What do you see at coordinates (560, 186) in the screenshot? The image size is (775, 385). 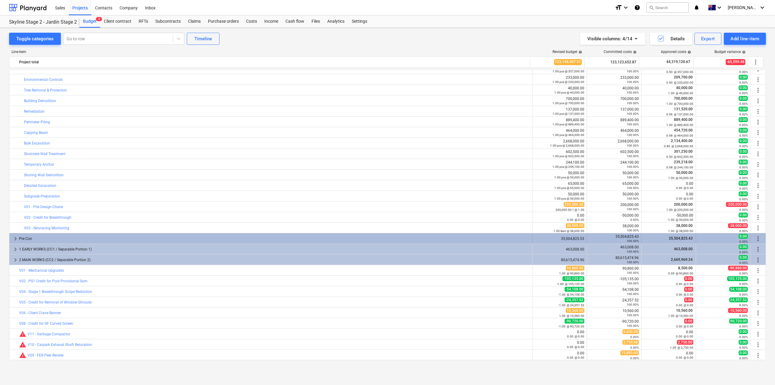 I see `div: 65,000.00` at bounding box center [560, 186].